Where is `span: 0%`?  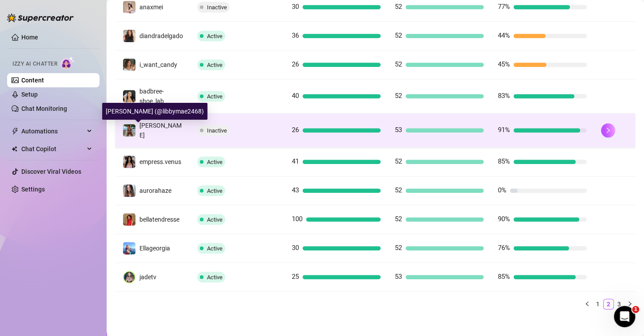
span: 0% is located at coordinates (502, 190).